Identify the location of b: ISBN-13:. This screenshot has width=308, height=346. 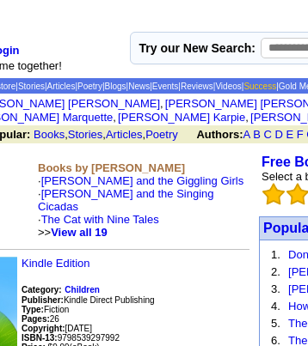
(40, 338).